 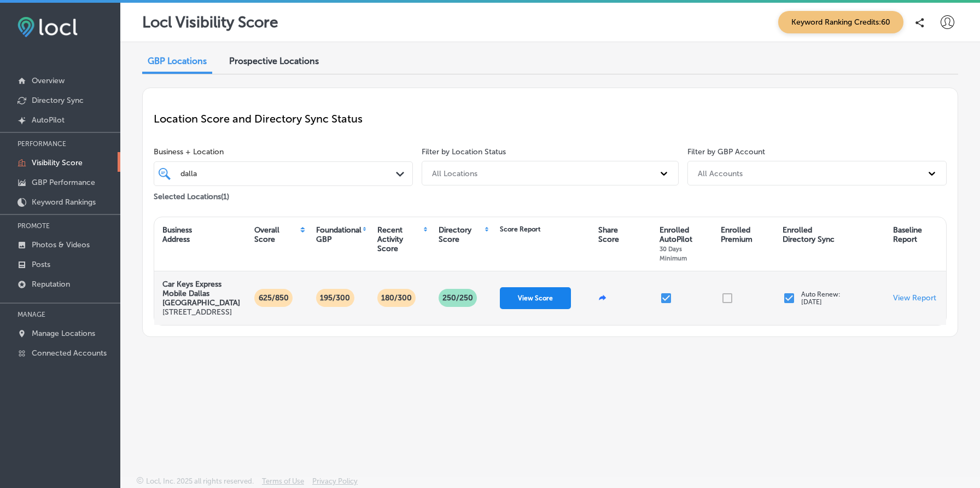 What do you see at coordinates (461, 235) in the screenshot?
I see `div: Directory Score` at bounding box center [461, 235].